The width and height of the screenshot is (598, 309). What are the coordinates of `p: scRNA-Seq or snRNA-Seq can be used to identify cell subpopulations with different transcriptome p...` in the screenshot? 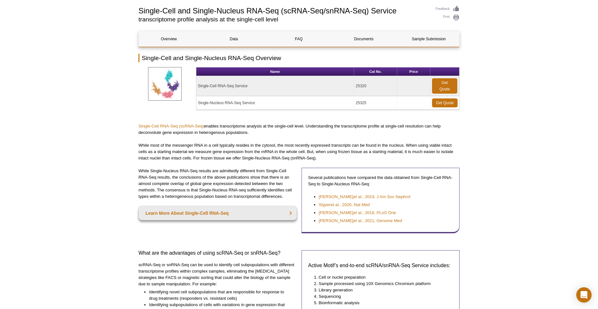 It's located at (218, 275).